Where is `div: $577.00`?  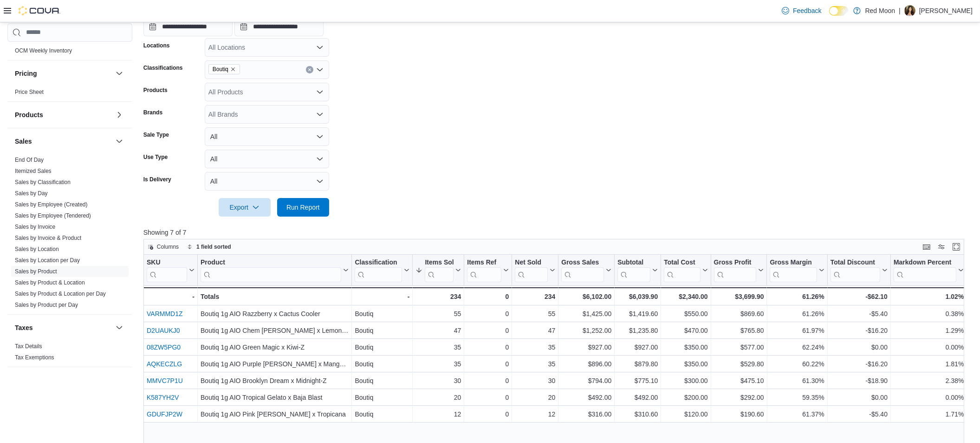
div: $577.00 is located at coordinates (739, 347).